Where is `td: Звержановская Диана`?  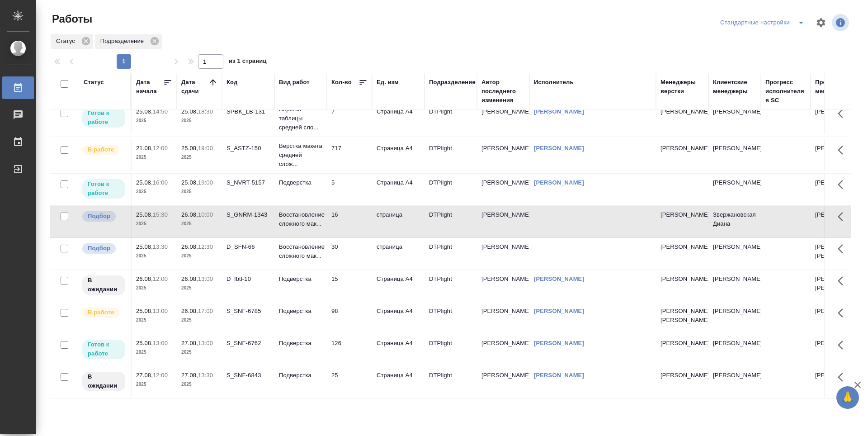
td: Звержановская Диана is located at coordinates (735, 222).